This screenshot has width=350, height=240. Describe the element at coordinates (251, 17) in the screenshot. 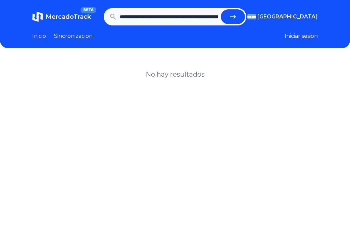

I see `img: Argentina` at that location.